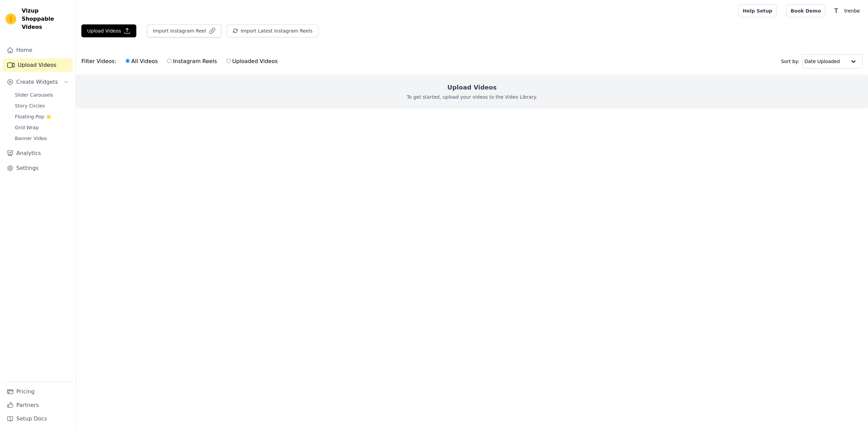  I want to click on input: Instagram Reels, so click(169, 60).